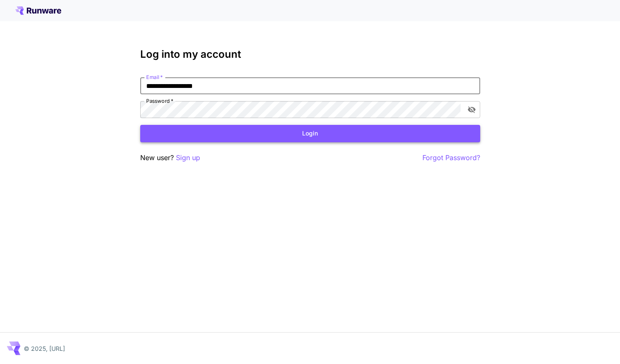  I want to click on button: Sign up, so click(188, 158).